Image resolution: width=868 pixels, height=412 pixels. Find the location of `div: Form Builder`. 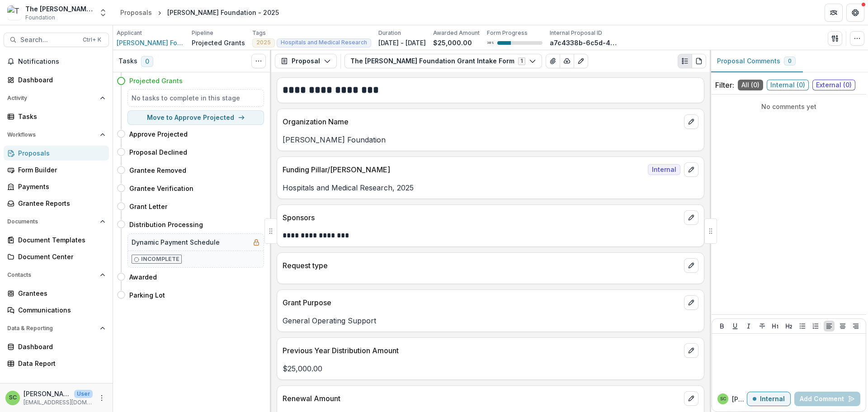

div: Form Builder is located at coordinates (60, 170).